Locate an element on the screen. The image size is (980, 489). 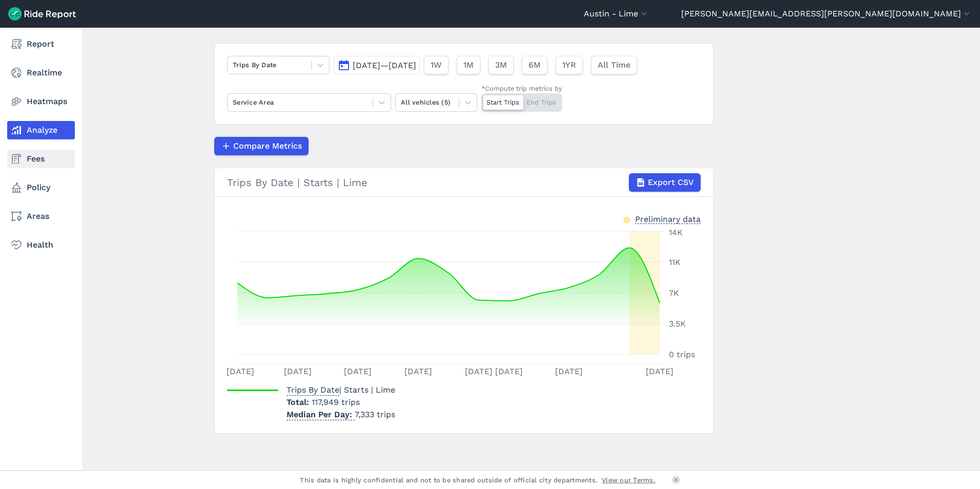
span: Median Per Day is located at coordinates (320, 413).